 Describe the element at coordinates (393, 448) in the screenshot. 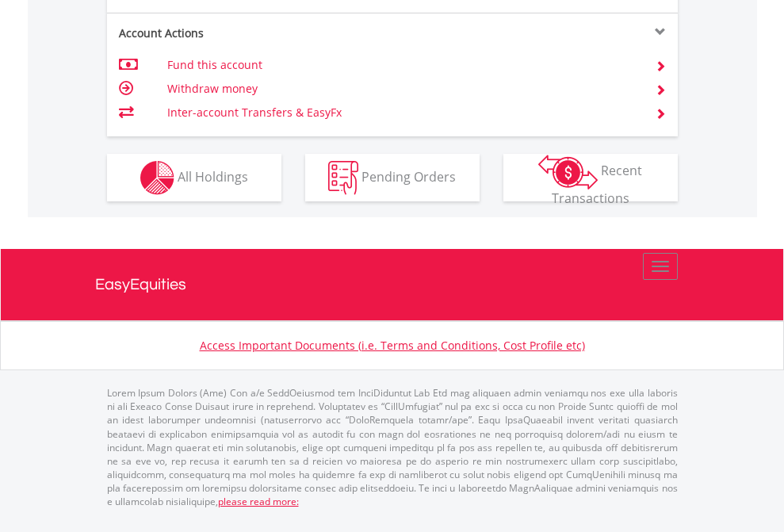

I see `p: Lorem Ipsum Dolors (Ame) Con a/e SeddOeiusmod tem InciDiduntut Lab Etd mag aliquaen admin veniamq...` at that location.